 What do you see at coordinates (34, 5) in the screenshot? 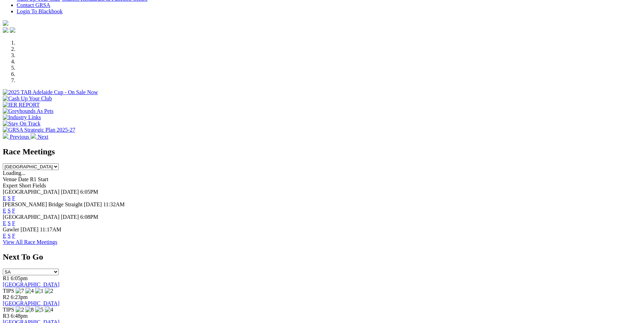
I see `a: Contact GRSA` at bounding box center [34, 5].